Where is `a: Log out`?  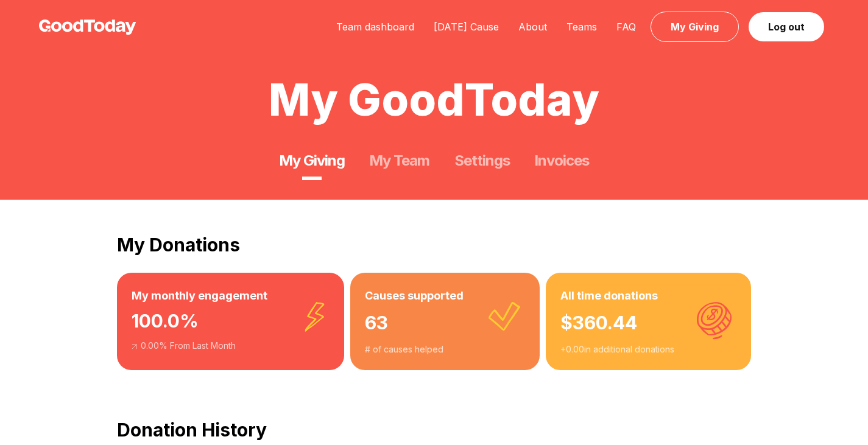 a: Log out is located at coordinates (786, 27).